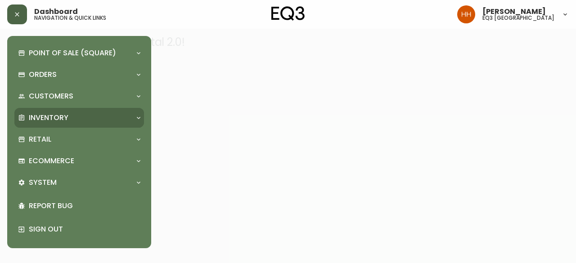  Describe the element at coordinates (43, 183) in the screenshot. I see `p: System` at that location.